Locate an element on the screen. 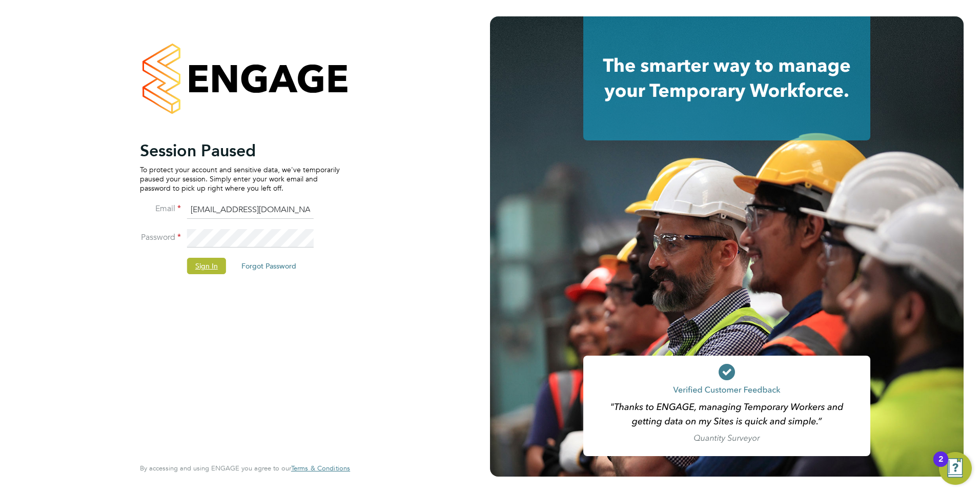 The width and height of the screenshot is (980, 493). label: Email is located at coordinates (161, 208).